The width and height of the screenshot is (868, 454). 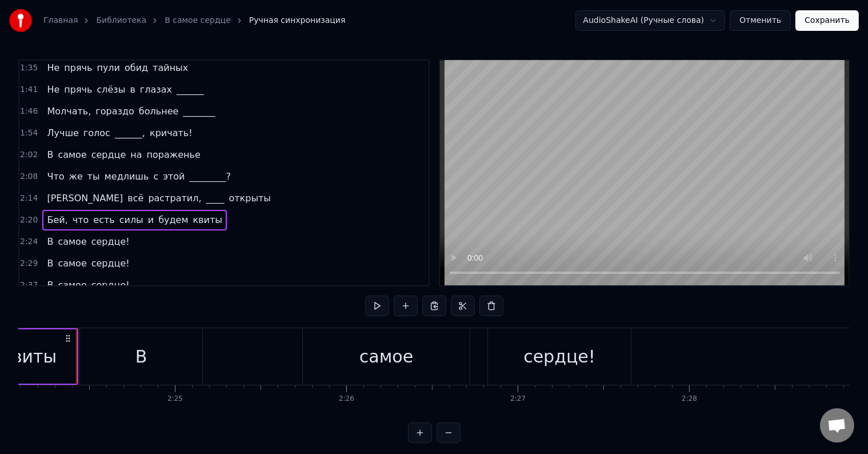 I want to click on span: 1:35, so click(x=28, y=68).